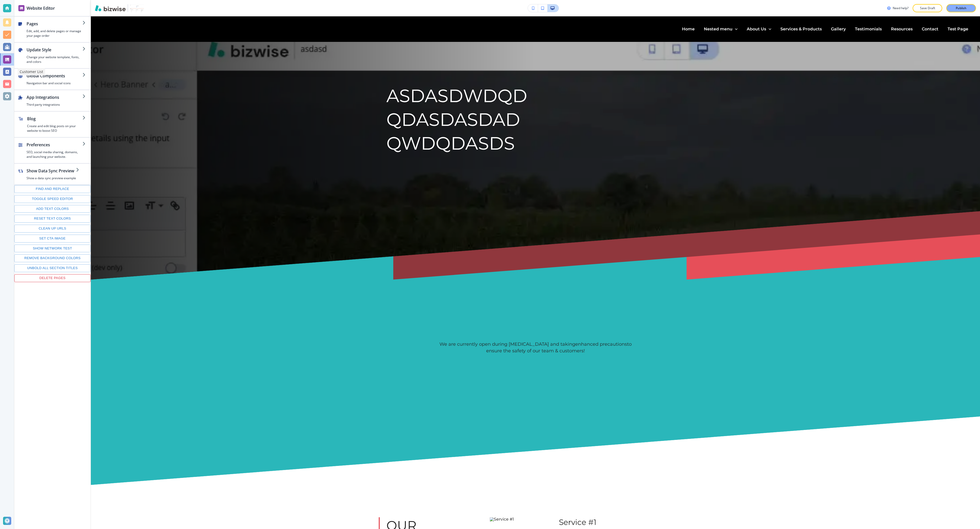 Image resolution: width=980 pixels, height=529 pixels. Describe the element at coordinates (49, 174) in the screenshot. I see `button: Show Data Sync PreviewShow a data sync preview example` at that location.